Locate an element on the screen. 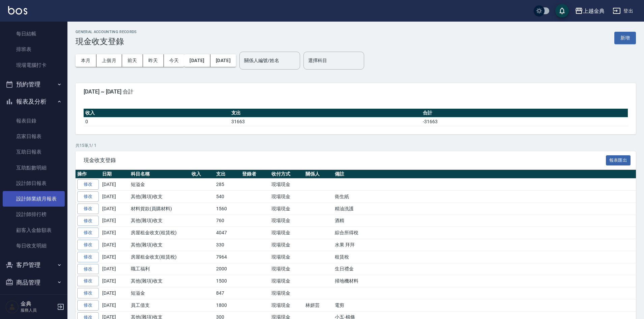 This screenshot has width=644, height=319. a: 每日收支明細 is located at coordinates (34, 246).